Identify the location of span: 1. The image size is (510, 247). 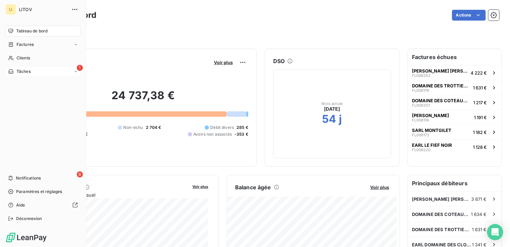
(80, 68).